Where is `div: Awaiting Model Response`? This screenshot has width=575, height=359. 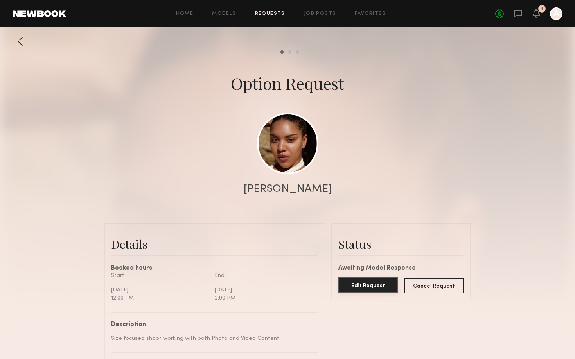 div: Awaiting Model Response is located at coordinates (401, 269).